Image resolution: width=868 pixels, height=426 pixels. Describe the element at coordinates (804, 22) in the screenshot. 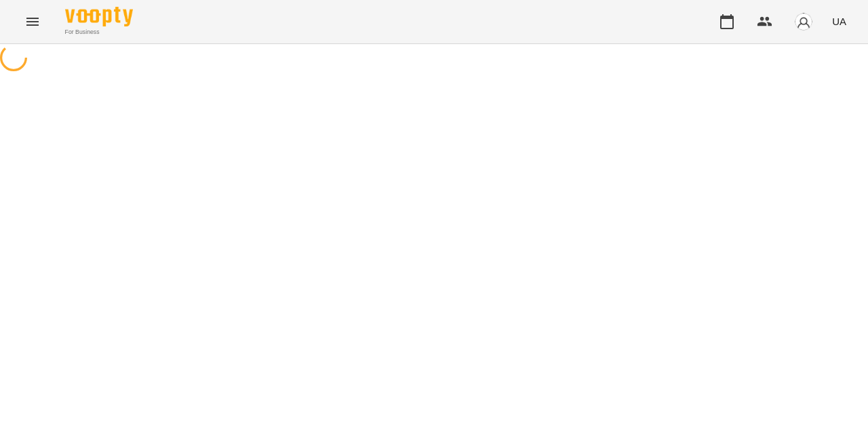

I see `img: avatar_s.png` at that location.